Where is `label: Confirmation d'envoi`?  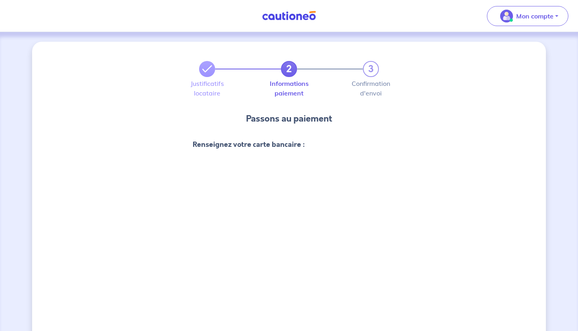 label: Confirmation d'envoi is located at coordinates (371, 88).